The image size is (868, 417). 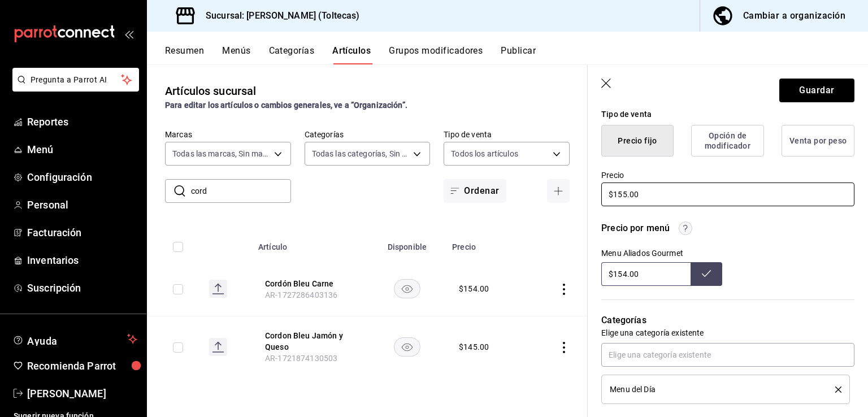 I want to click on label: Marcas, so click(x=228, y=134).